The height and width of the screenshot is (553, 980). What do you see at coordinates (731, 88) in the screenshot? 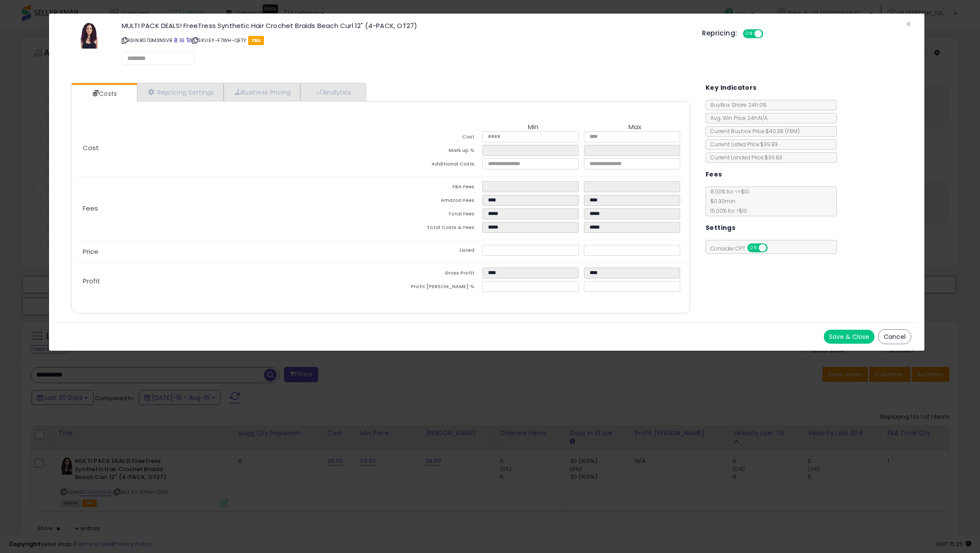
I see `h5: Key Indicators` at bounding box center [731, 88].